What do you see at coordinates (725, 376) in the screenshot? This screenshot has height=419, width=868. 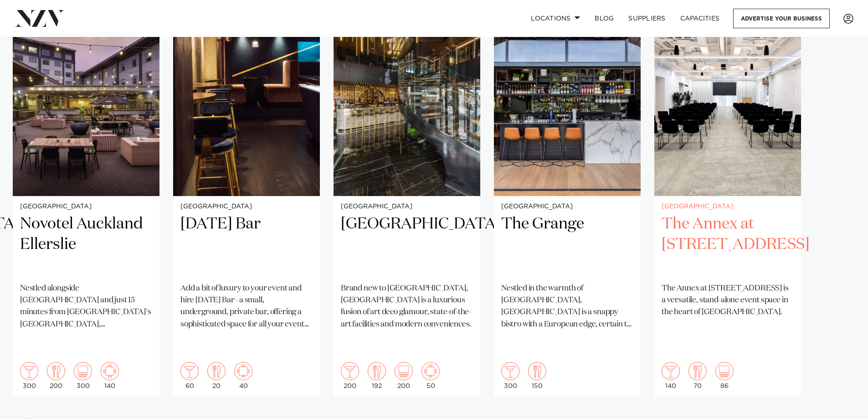 I see `div: 86` at bounding box center [725, 376].